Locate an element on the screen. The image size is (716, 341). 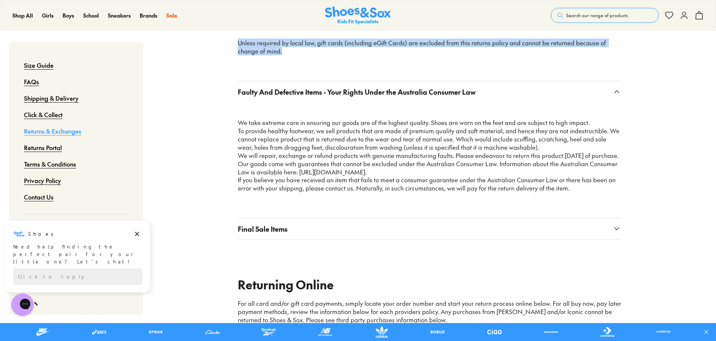
span: Sneakers is located at coordinates (119, 15).